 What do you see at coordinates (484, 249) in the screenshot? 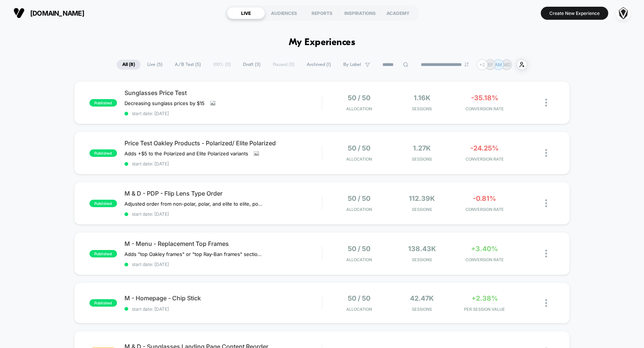
I see `span: +3.40%` at bounding box center [484, 249].